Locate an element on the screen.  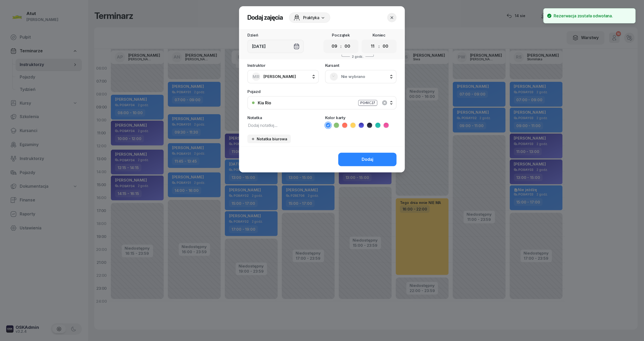
h2: Dodaj zajęcia is located at coordinates (265, 17).